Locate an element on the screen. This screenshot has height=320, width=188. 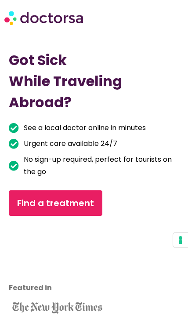
span: Find a treatment is located at coordinates (55, 203).